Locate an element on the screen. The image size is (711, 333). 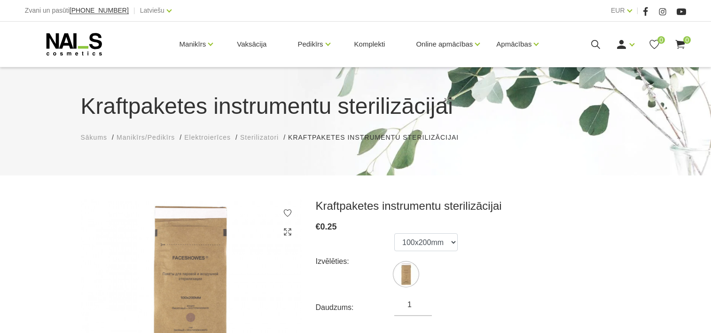
span: 0.25 is located at coordinates (329, 227).